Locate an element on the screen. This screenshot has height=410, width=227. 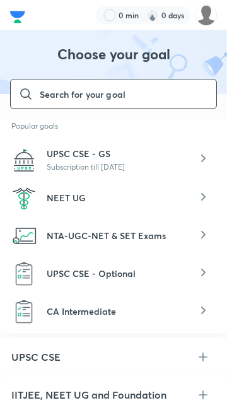
h5: IITJEE, NEET UG and Foundation is located at coordinates (114, 395).